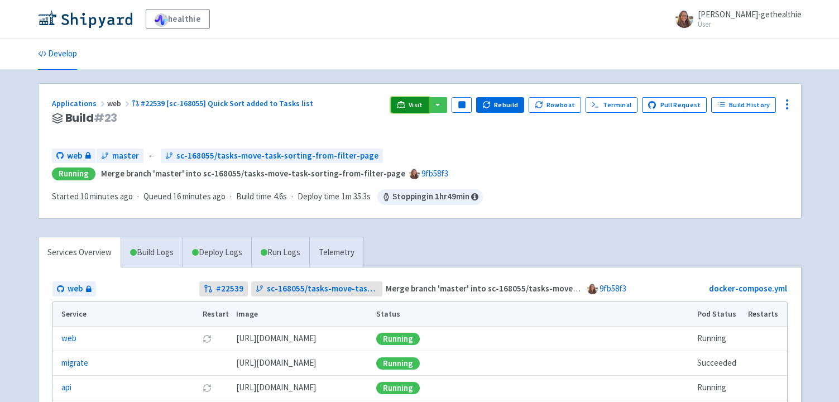 The width and height of the screenshot is (839, 402). Describe the element at coordinates (107, 196) in the screenshot. I see `time: 10 minutes ago` at that location.